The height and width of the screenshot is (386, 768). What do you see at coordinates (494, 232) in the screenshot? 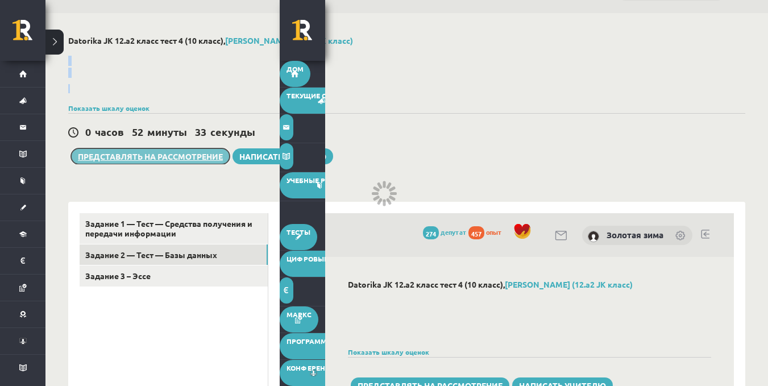
I see `font: опыт` at bounding box center [494, 232].